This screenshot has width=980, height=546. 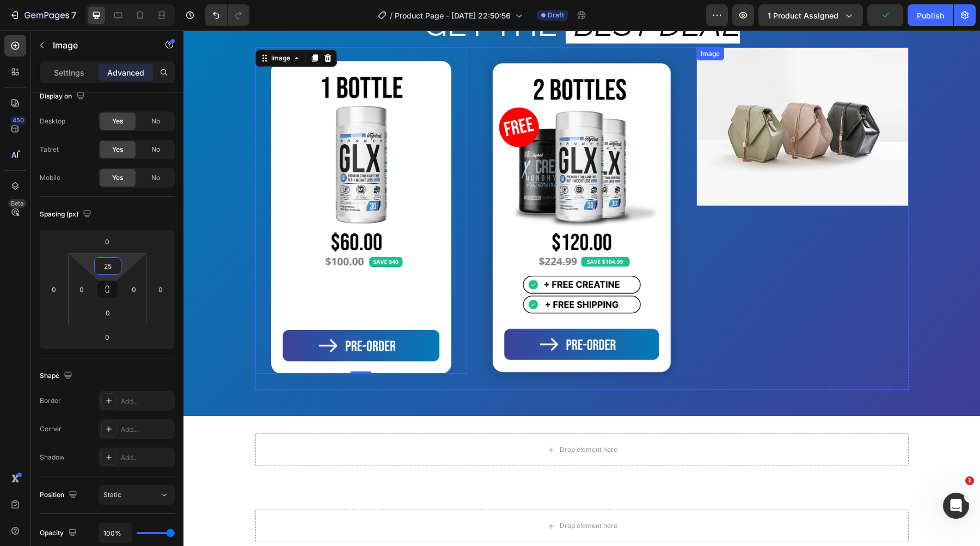 I want to click on div: Spacing (px), so click(x=67, y=214).